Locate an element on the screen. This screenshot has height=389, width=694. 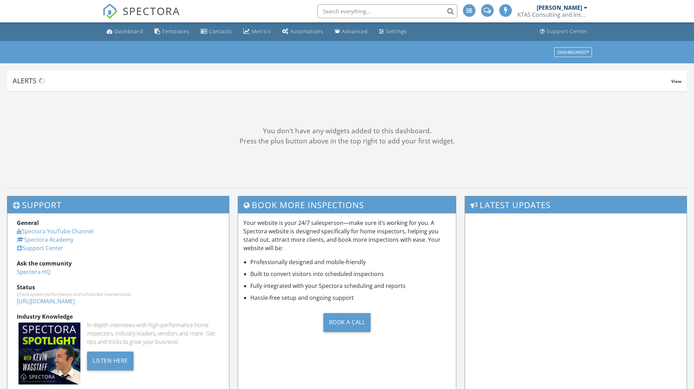
a: Metrics is located at coordinates (257, 31).